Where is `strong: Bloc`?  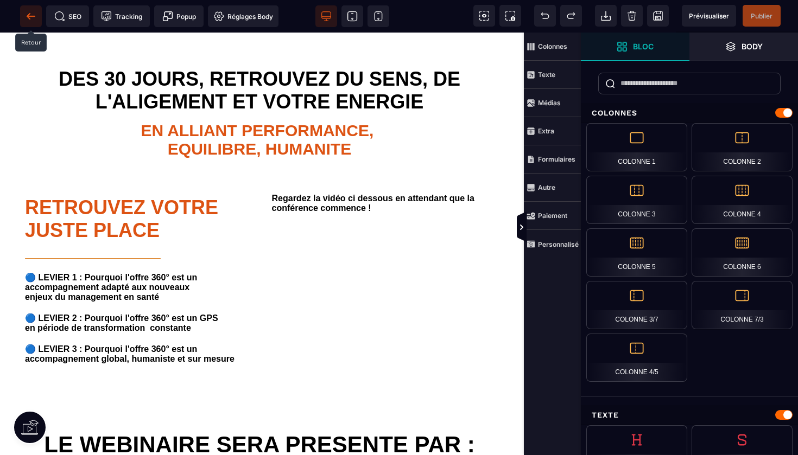
strong: Bloc is located at coordinates (643, 46).